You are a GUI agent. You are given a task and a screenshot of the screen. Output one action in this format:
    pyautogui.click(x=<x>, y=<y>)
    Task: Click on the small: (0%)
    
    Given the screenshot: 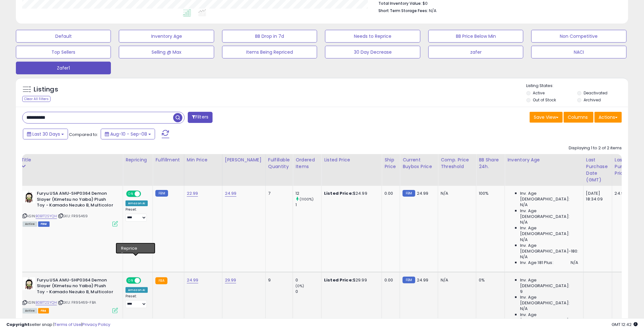 What is the action you would take?
    pyautogui.click(x=300, y=285)
    